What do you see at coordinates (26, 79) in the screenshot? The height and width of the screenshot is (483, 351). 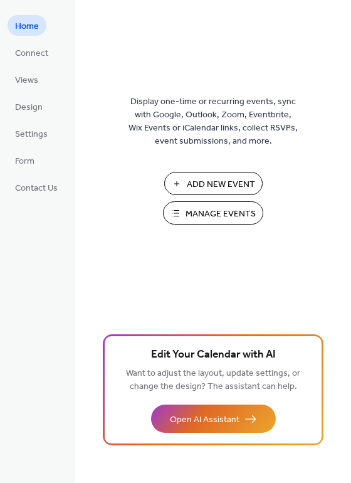 I see `a: Views` at bounding box center [26, 79].